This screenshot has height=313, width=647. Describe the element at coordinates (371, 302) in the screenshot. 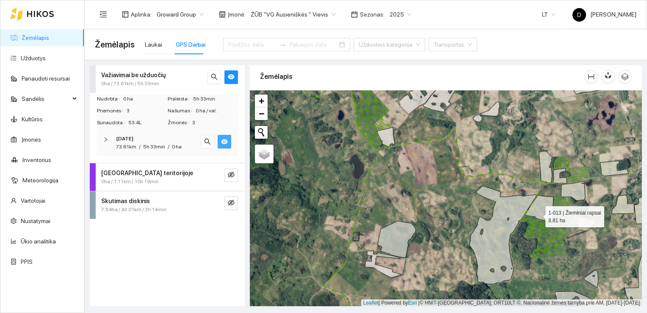

I see `a: Leaflet` at that location.